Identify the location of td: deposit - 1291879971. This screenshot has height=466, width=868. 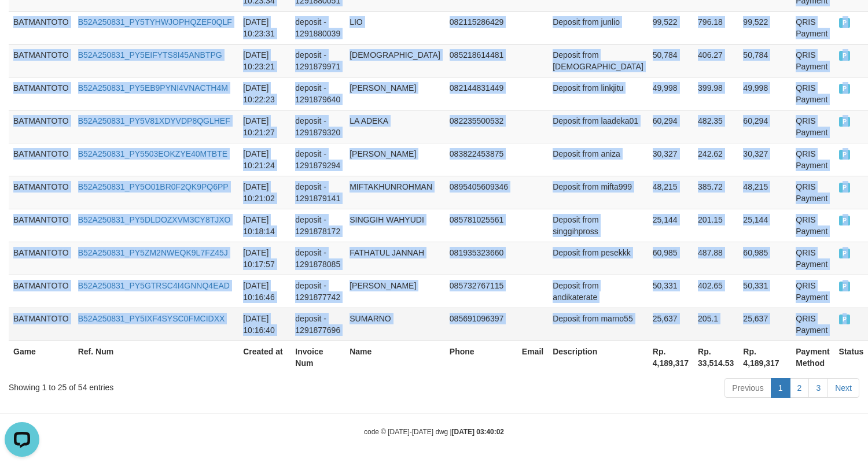
(318, 60).